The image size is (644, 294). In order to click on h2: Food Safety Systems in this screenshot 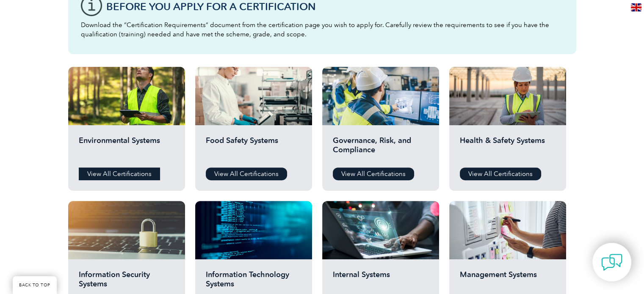, I will do `click(253, 149)`.